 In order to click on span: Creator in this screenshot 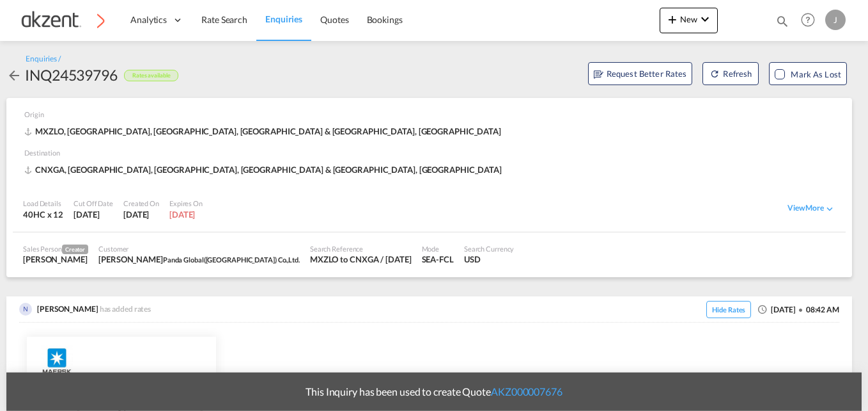, I will do `click(75, 249)`.